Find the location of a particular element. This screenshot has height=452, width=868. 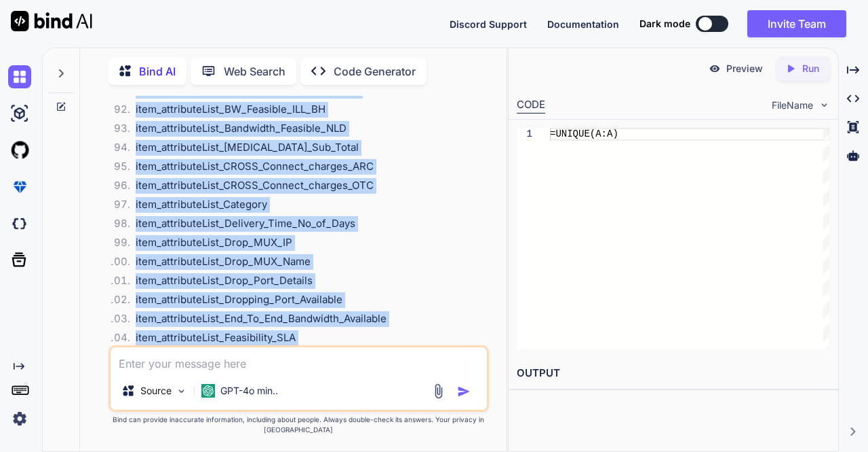

li: item_attributeList_Drop_MUX_Name is located at coordinates (306, 263).